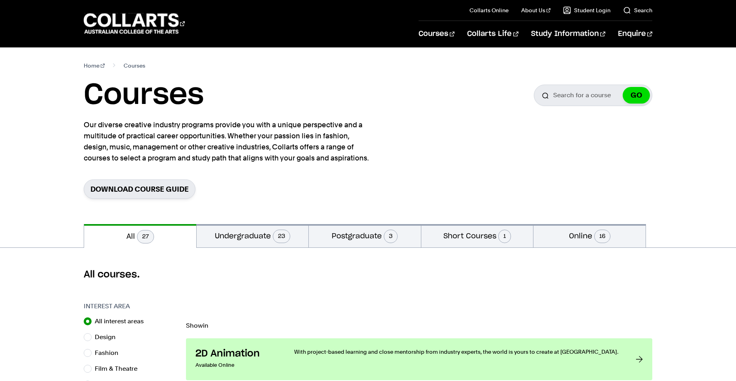  I want to click on span: 23, so click(281, 236).